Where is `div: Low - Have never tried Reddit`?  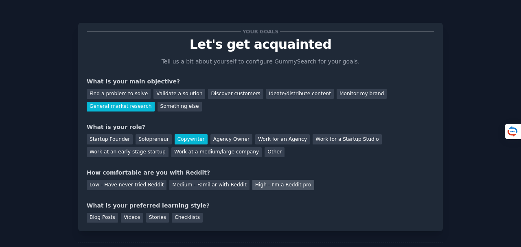
div: Low - Have never tried Reddit is located at coordinates (127, 185).